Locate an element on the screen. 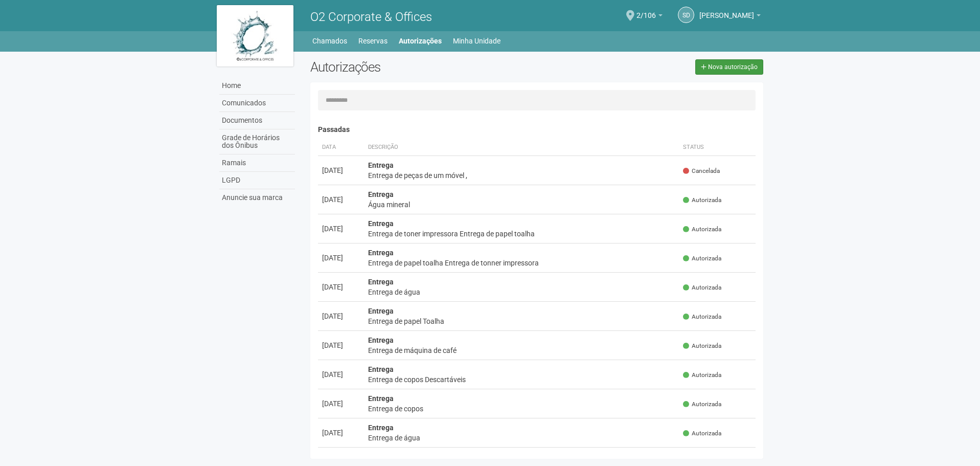 The height and width of the screenshot is (466, 980). a: Minha Unidade is located at coordinates (476, 41).